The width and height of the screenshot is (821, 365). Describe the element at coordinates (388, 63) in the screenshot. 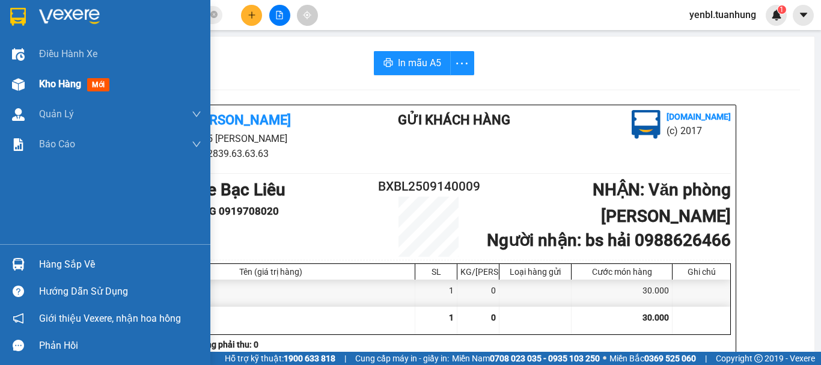

I see `span: printer` at that location.